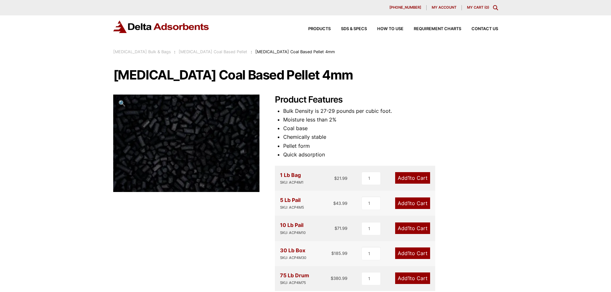 This screenshot has height=292, width=611. Describe the element at coordinates (438, 29) in the screenshot. I see `span: Requirement Charts` at that location.